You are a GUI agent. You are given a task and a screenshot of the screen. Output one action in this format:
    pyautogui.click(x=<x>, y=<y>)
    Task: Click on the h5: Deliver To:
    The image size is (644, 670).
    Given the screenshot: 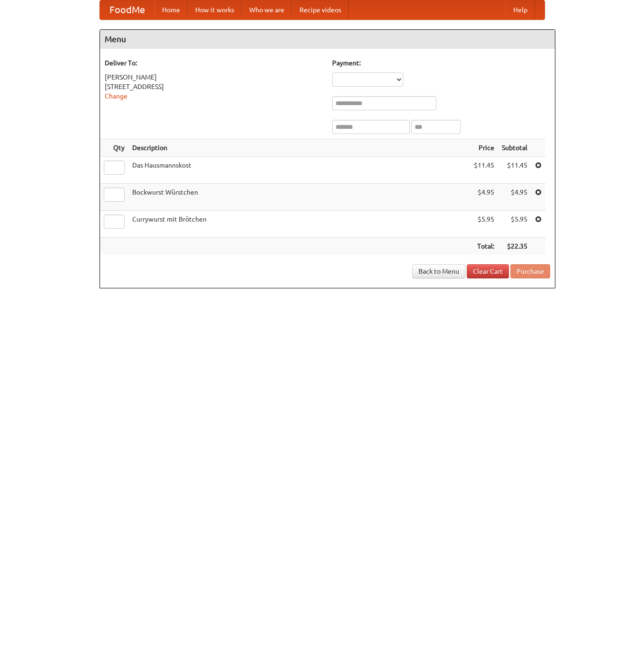 What is the action you would take?
    pyautogui.click(x=213, y=63)
    